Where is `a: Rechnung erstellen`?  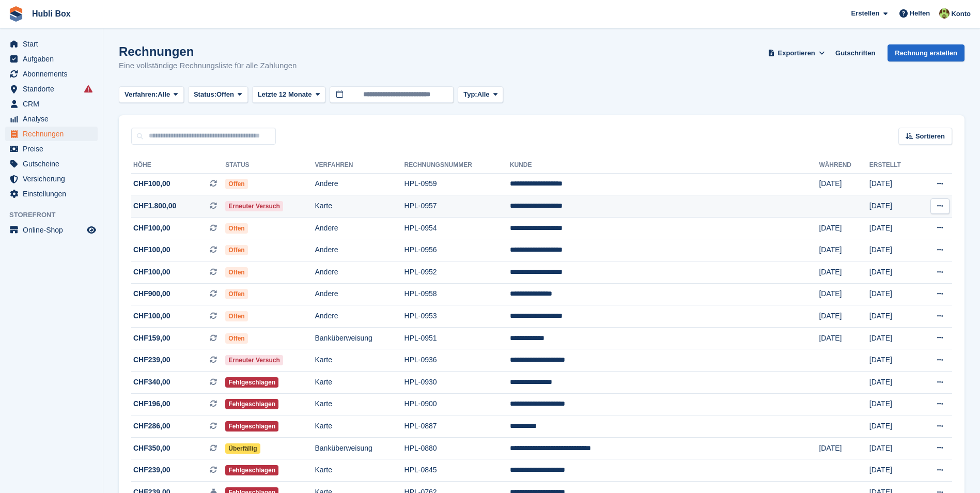 a: Rechnung erstellen is located at coordinates (925, 53).